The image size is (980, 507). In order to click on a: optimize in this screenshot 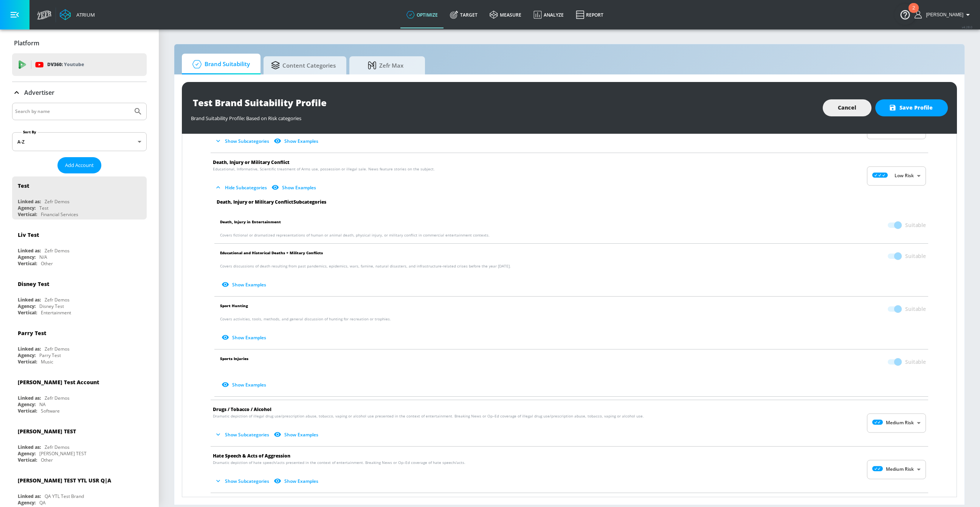, I will do `click(422, 15)`.